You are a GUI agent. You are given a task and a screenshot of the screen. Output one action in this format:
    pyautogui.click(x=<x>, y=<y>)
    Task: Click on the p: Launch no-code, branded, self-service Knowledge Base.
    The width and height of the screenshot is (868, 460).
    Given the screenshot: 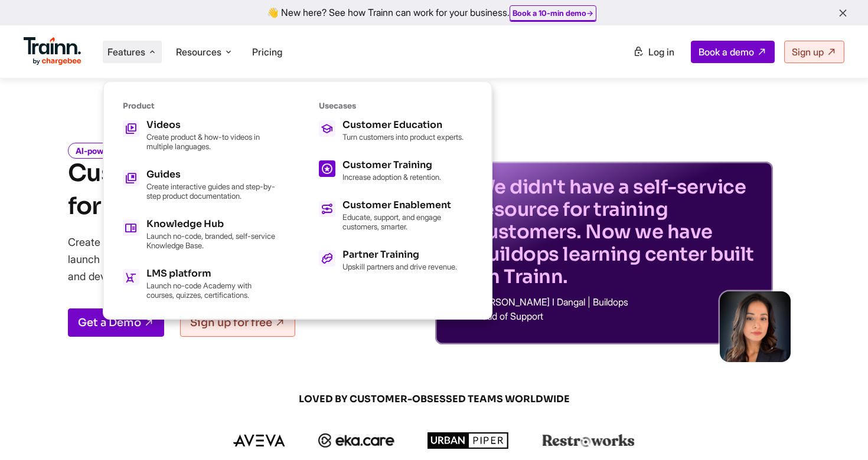 What is the action you would take?
    pyautogui.click(x=212, y=241)
    